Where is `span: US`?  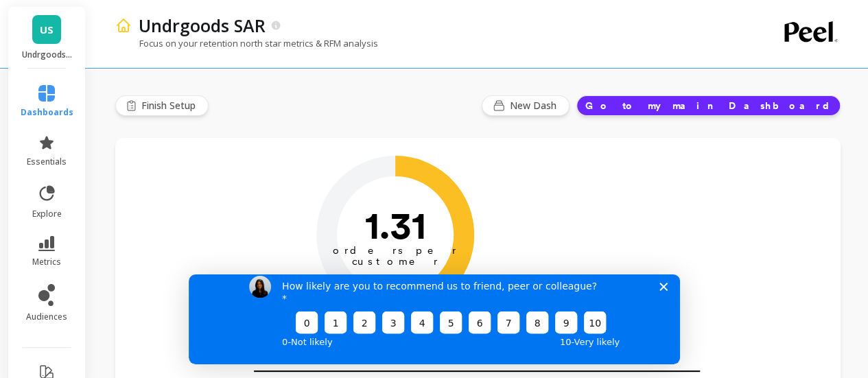 span: US is located at coordinates (47, 30).